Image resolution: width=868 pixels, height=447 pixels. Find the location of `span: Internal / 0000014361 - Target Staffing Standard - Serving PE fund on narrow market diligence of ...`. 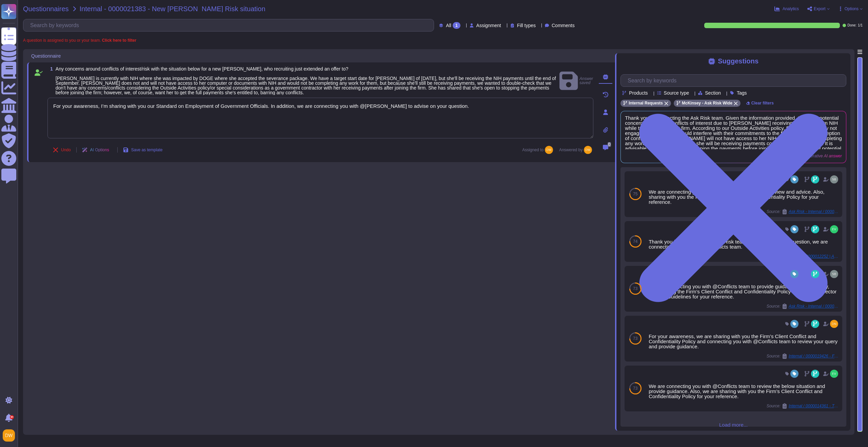

span: Internal / 0000014361 - Target Staffing Standard - Serving PE fund on narrow market diligence of ... is located at coordinates (814, 406).